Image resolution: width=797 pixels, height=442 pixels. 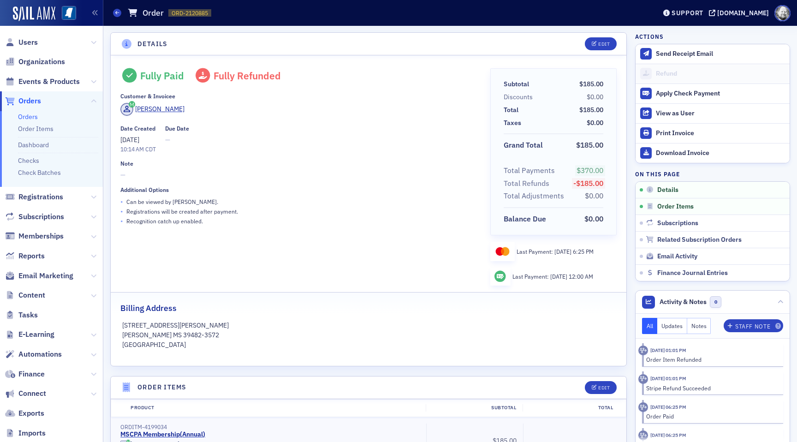 What do you see at coordinates (525, 219) in the screenshot?
I see `div: Balance Due` at bounding box center [525, 219].